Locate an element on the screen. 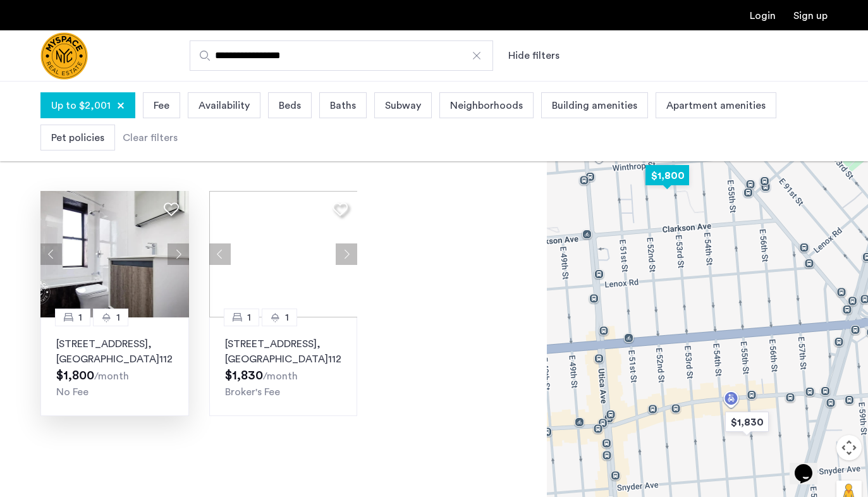 The image size is (868, 497). span: $1,830 is located at coordinates (244, 376).